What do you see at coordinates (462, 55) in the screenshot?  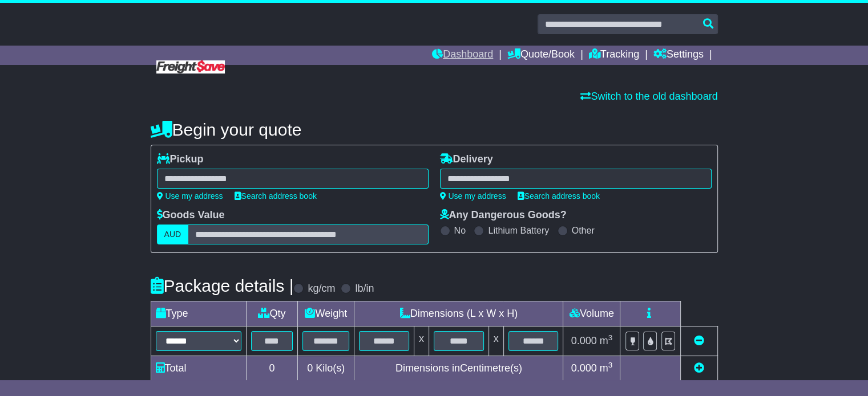 I see `a: Dashboard` at bounding box center [462, 55].